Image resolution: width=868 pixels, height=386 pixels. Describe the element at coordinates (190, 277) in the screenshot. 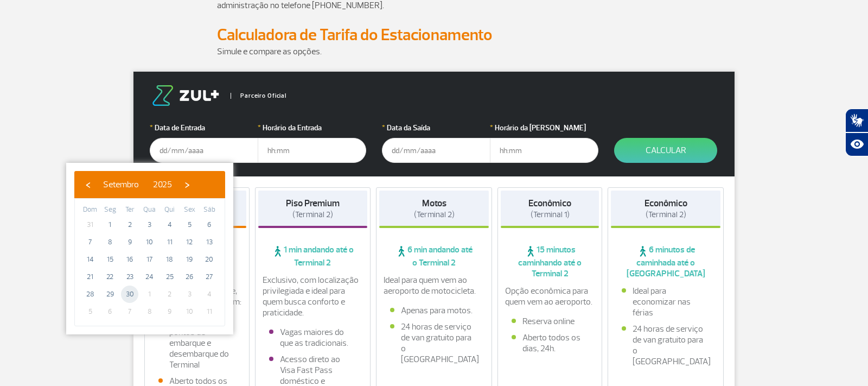

I see `span: 26` at that location.